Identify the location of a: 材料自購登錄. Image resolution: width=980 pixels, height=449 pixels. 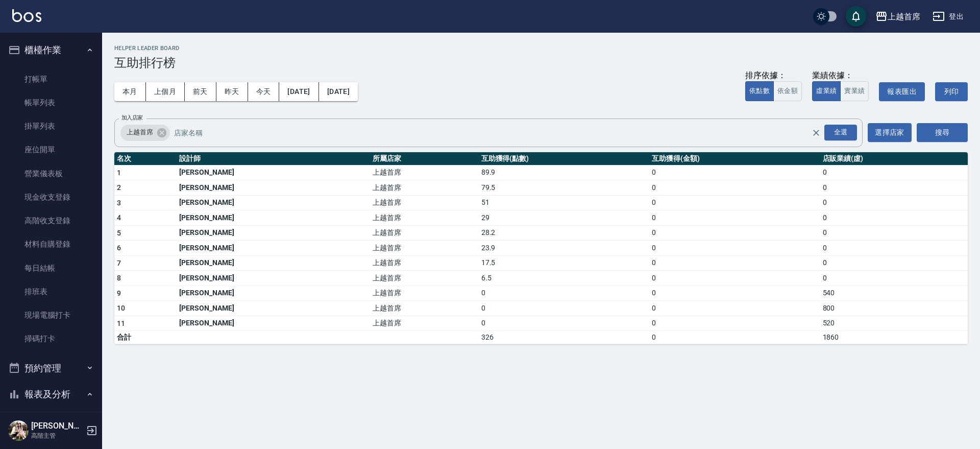
(51, 244).